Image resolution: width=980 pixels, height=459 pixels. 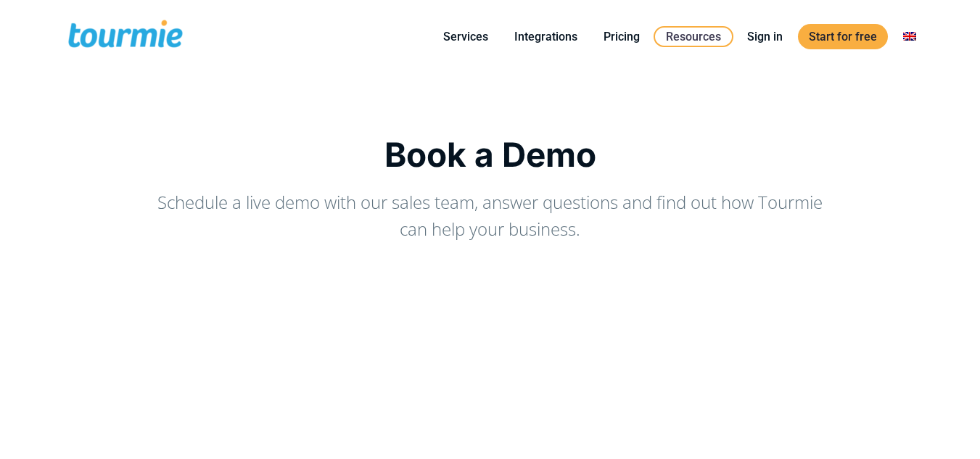 What do you see at coordinates (546, 36) in the screenshot?
I see `a: Integrations` at bounding box center [546, 36].